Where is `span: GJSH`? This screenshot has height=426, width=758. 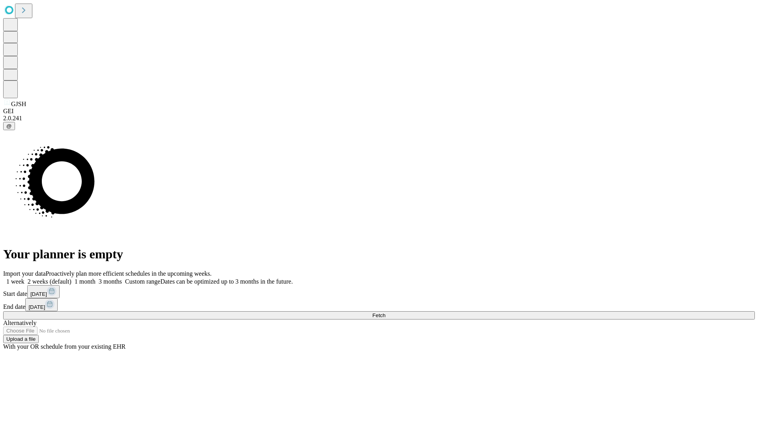 span: GJSH is located at coordinates (19, 104).